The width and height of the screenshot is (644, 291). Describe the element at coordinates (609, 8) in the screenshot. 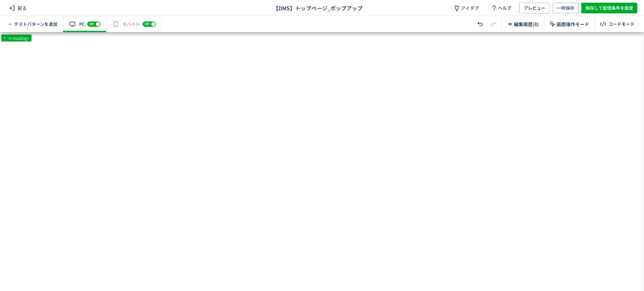

I see `span: 保存して配信条件を設定` at that location.